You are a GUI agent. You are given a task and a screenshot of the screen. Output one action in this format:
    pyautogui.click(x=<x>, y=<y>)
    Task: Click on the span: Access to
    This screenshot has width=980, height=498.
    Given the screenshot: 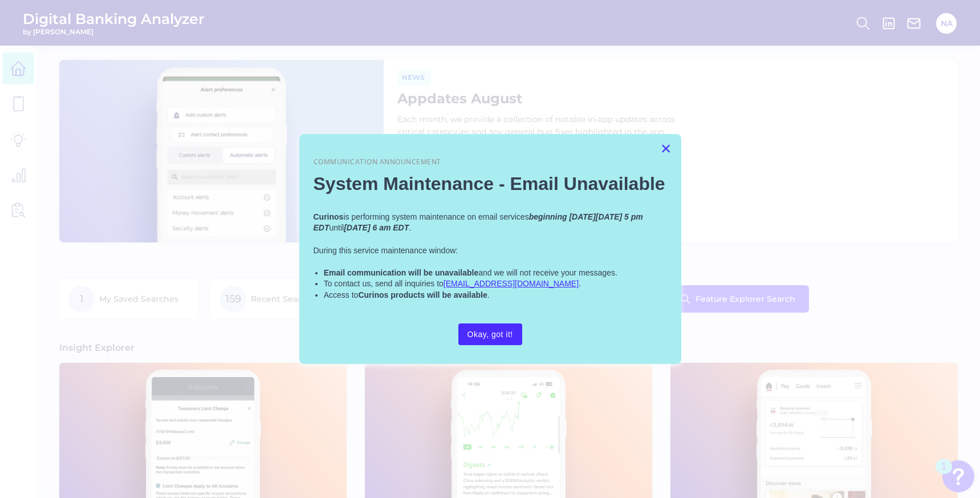 What is the action you would take?
    pyautogui.click(x=341, y=295)
    